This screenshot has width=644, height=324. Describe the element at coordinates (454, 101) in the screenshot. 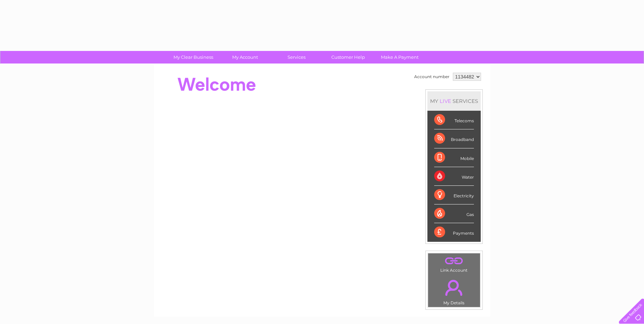

I see `div: MY SERVICES` at that location.